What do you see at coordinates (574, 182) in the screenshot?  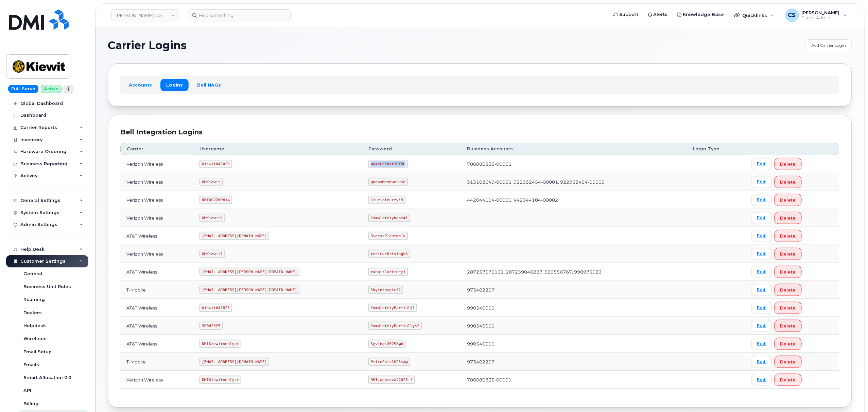 I see `td: 313102649-00001, 922932454-00001, 922932454-00009` at bounding box center [574, 182].